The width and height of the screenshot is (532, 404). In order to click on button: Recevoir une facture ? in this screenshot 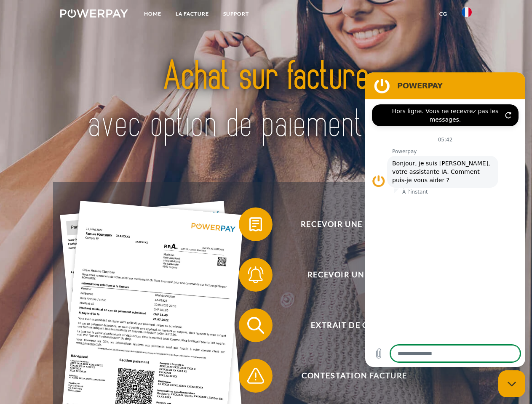, I will do `click(348, 224)`.